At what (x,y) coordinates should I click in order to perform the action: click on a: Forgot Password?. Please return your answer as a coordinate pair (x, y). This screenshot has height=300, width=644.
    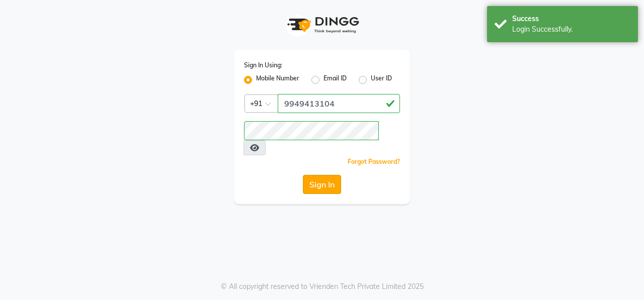
    Looking at the image, I should click on (374, 161).